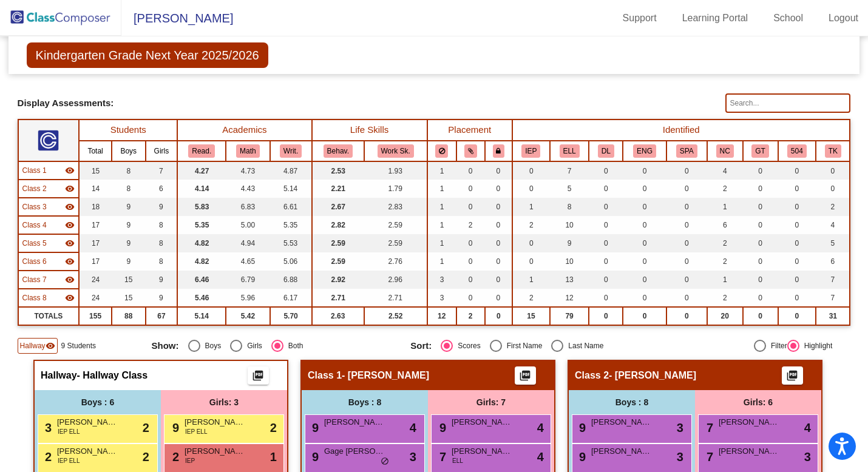 This screenshot has width=868, height=472. Describe the element at coordinates (787, 103) in the screenshot. I see `input: Search...` at that location.